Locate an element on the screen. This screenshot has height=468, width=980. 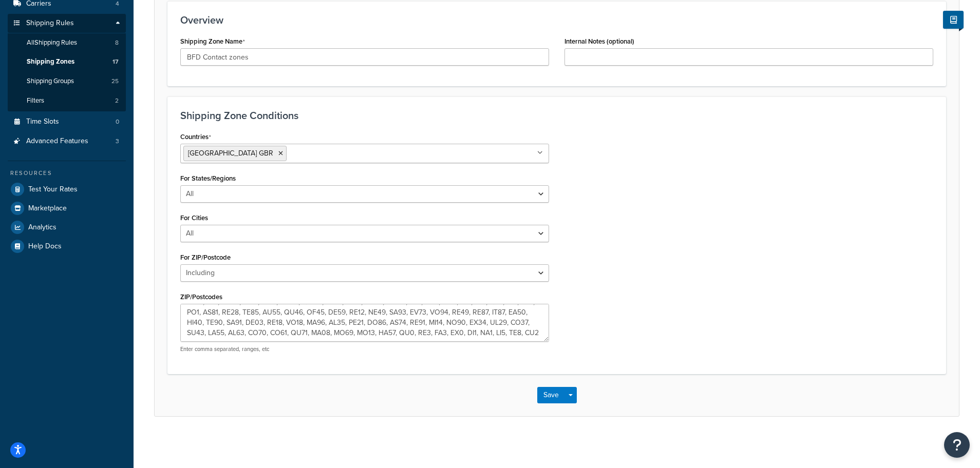
span: 25 is located at coordinates (115, 81).